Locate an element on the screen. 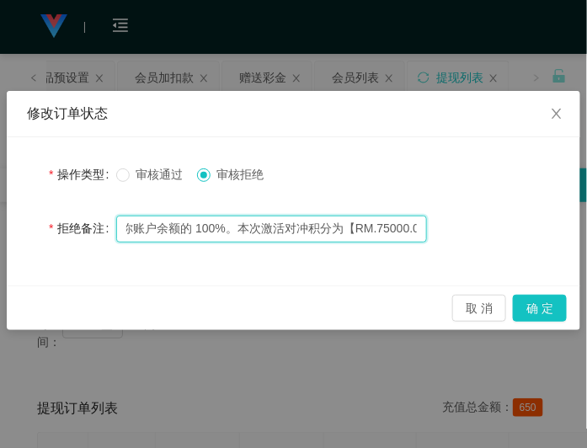 The image size is (587, 448). div: 修改订单状态 is located at coordinates (293, 114).